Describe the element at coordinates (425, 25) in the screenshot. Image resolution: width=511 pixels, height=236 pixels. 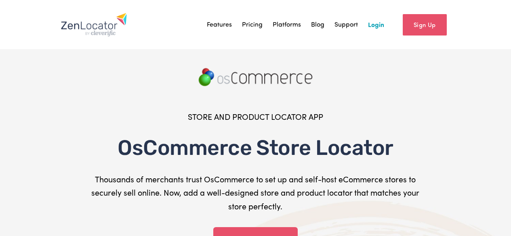
I see `a: Sign Up` at that location.